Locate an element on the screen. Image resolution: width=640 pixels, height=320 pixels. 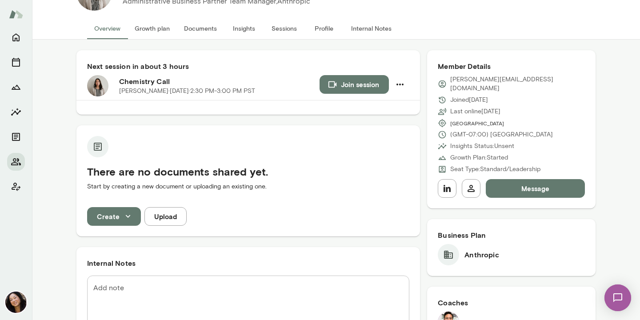
h6: Next session in about 3 hours is located at coordinates (248, 66).